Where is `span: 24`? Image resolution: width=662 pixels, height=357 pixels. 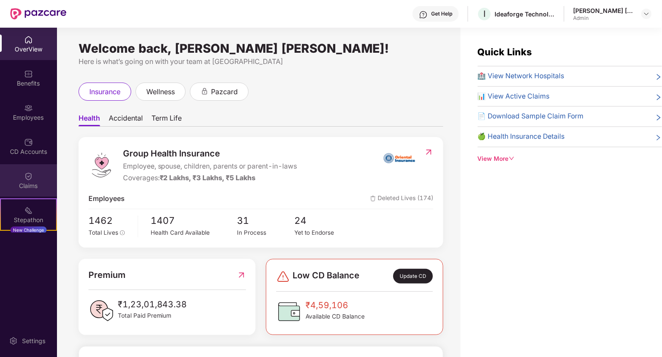 span: 24 is located at coordinates (323, 221).